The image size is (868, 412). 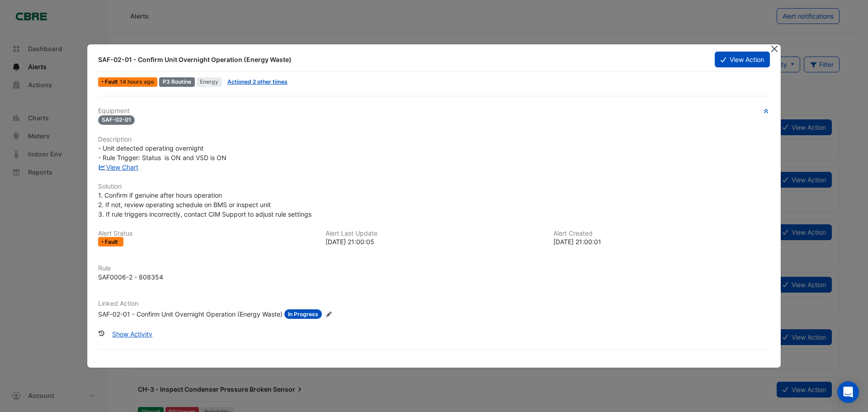 I want to click on h6: Equipment, so click(x=434, y=111).